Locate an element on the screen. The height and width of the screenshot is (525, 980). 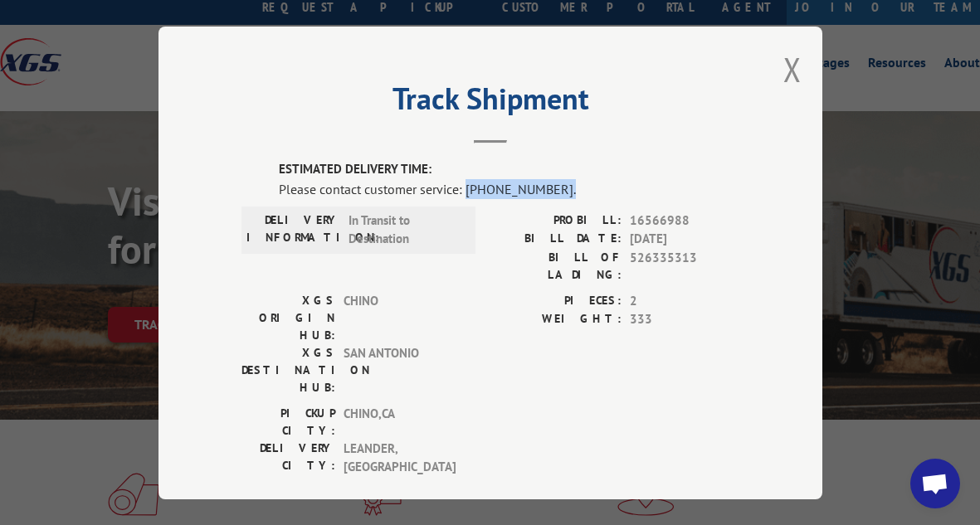
span: CHINO , CA is located at coordinates (399, 421).